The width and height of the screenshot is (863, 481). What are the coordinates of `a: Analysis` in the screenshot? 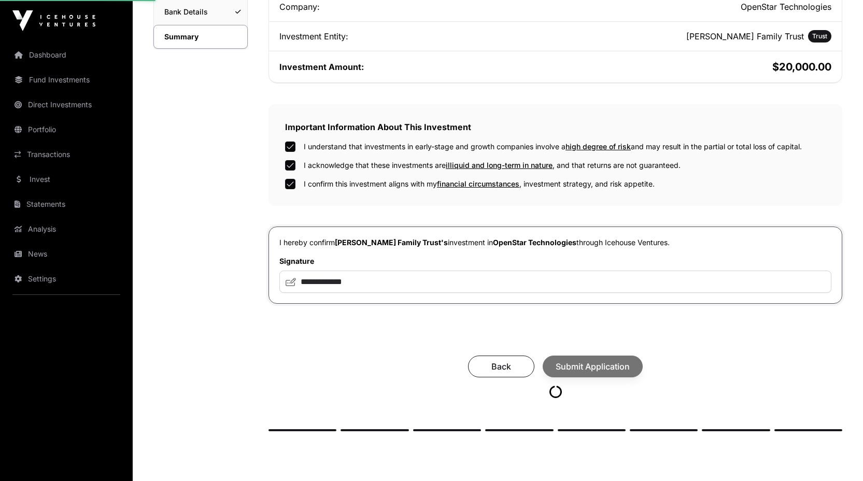 It's located at (66, 229).